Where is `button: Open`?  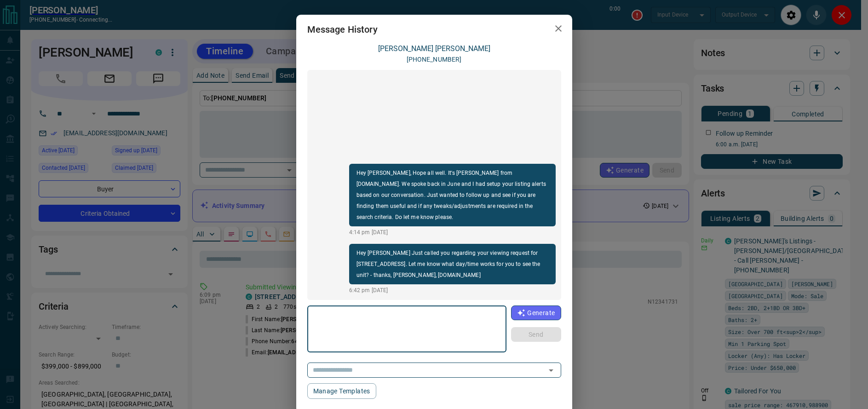
button: Open is located at coordinates (551, 370).